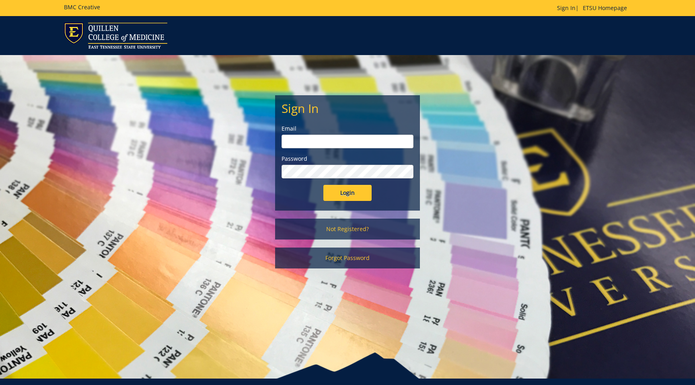 The width and height of the screenshot is (695, 385). What do you see at coordinates (82, 7) in the screenshot?
I see `h5: BMC Creative` at bounding box center [82, 7].